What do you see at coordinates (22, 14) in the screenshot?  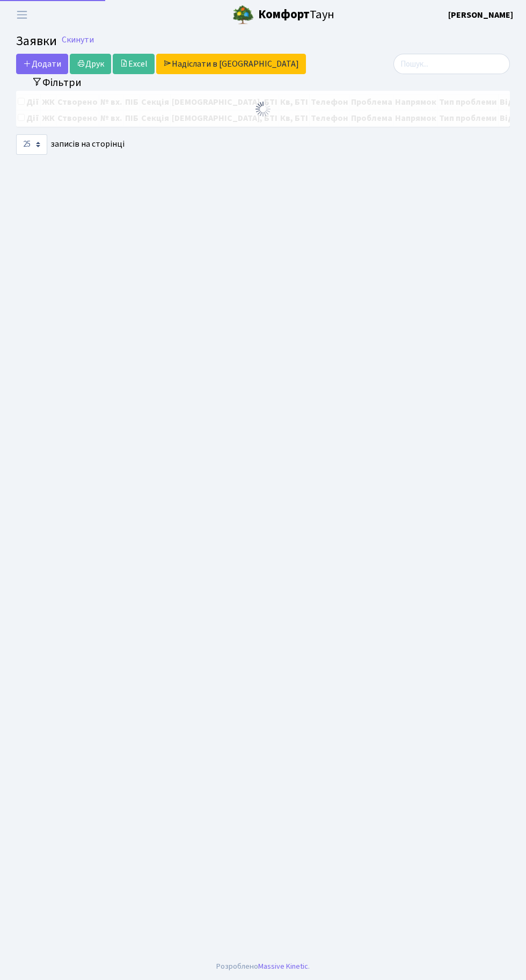 I see `button: Переключити навігацію` at bounding box center [22, 14].